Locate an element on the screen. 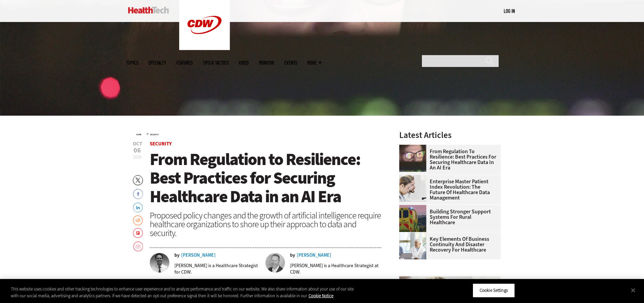 The width and height of the screenshot is (644, 303). img: woman wearing glasses looking at healthcare data on screen is located at coordinates (413, 158).